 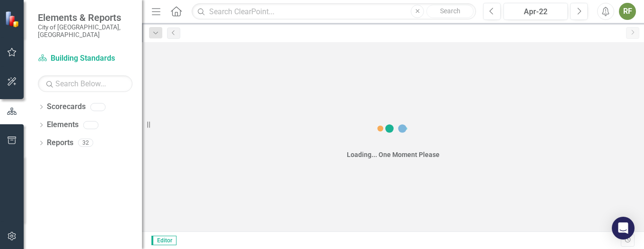 I want to click on div: RF, so click(x=628, y=12).